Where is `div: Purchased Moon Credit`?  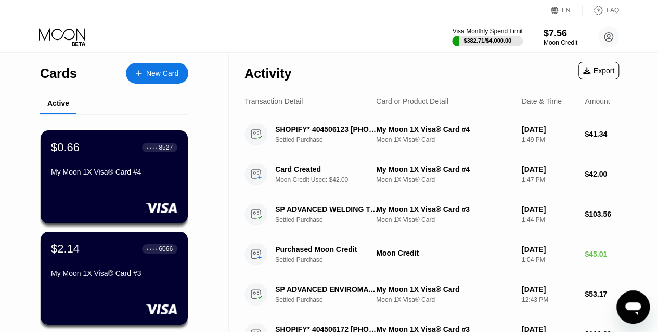
div: Purchased Moon Credit is located at coordinates (327, 250).